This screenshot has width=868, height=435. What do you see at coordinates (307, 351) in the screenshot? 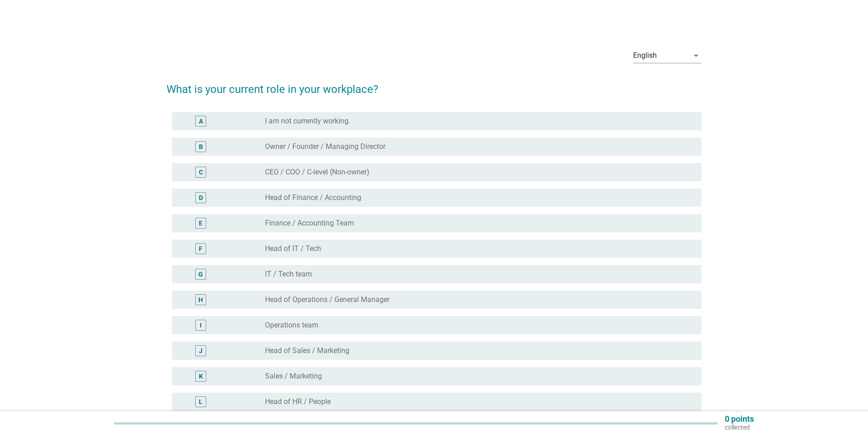
I see `label: Head of Sales / Marketing` at bounding box center [307, 351].